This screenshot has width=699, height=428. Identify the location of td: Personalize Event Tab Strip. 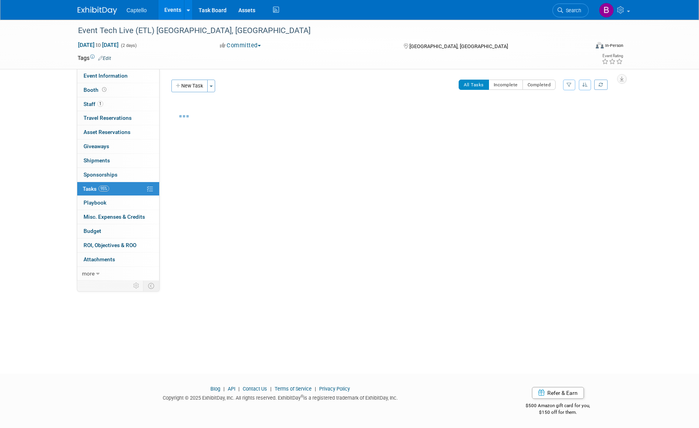
(136, 286).